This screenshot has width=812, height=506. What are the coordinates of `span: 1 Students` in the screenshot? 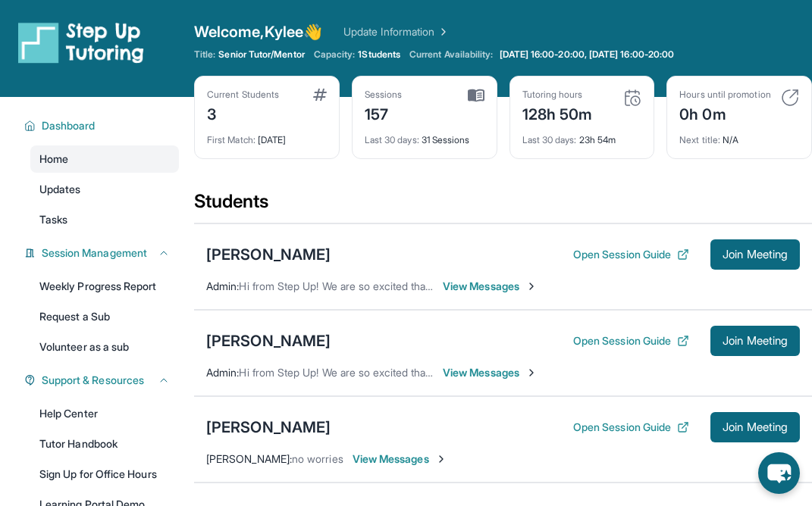 It's located at (379, 54).